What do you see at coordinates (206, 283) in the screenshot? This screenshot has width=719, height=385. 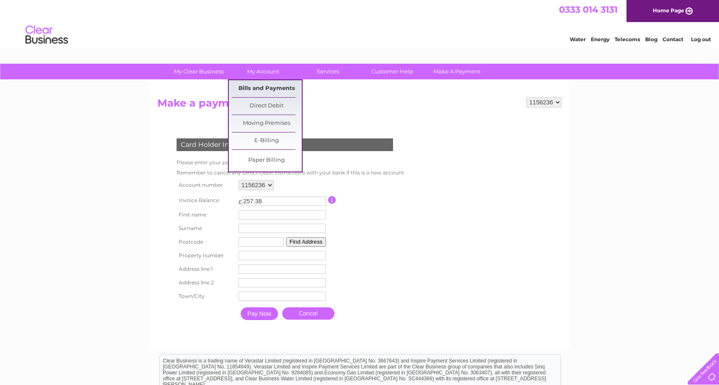 I see `th: Address line 2` at bounding box center [206, 283].